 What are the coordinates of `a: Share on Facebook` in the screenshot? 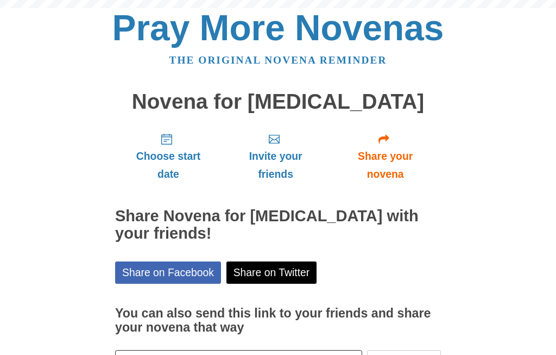 It's located at (168, 272).